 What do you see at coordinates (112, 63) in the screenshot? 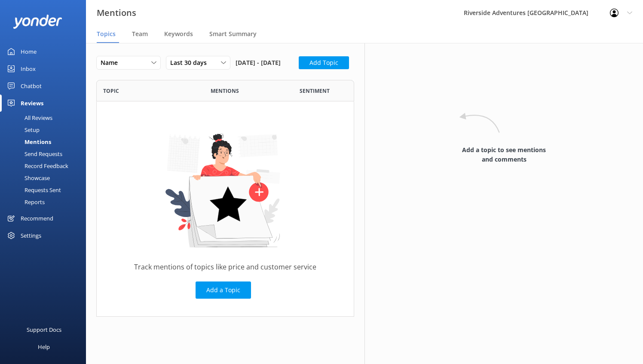
I see `span: Name` at bounding box center [112, 63].